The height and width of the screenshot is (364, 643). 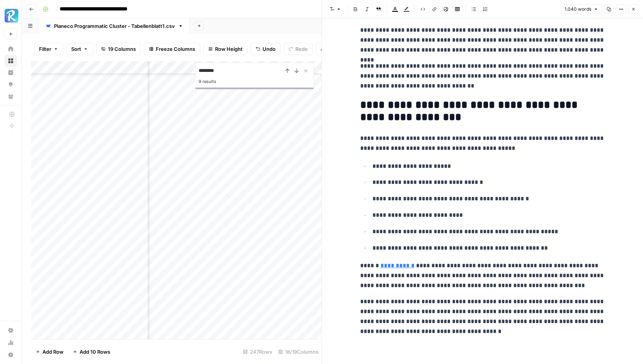 I want to click on span: Freeze Columns, so click(x=175, y=49).